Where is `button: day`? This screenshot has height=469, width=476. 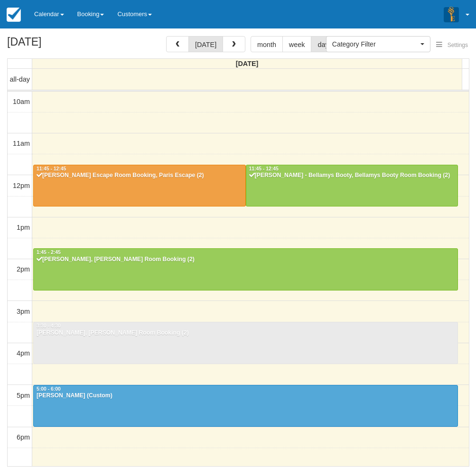 button: day is located at coordinates (323, 44).